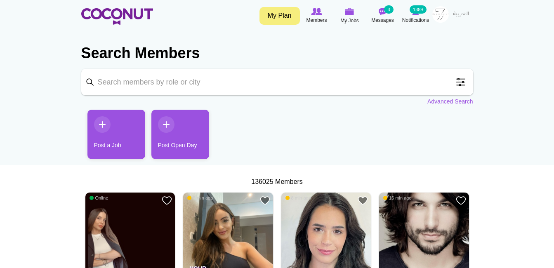 The height and width of the screenshot is (268, 554). What do you see at coordinates (117, 17) in the screenshot?
I see `img: Home` at bounding box center [117, 17].